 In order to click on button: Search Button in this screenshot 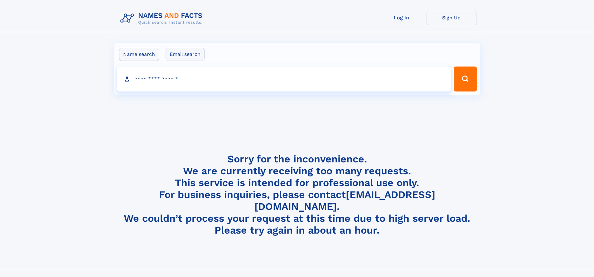, I will do `click(465, 79)`.